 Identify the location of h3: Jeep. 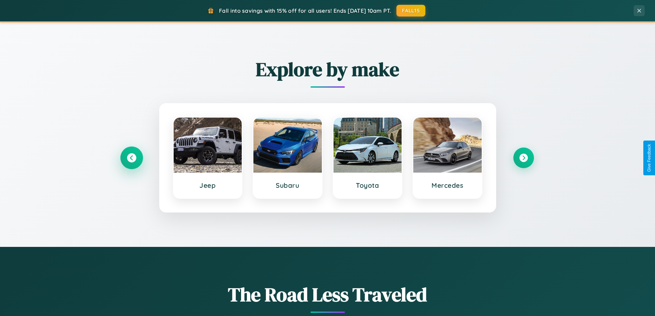
(208, 185).